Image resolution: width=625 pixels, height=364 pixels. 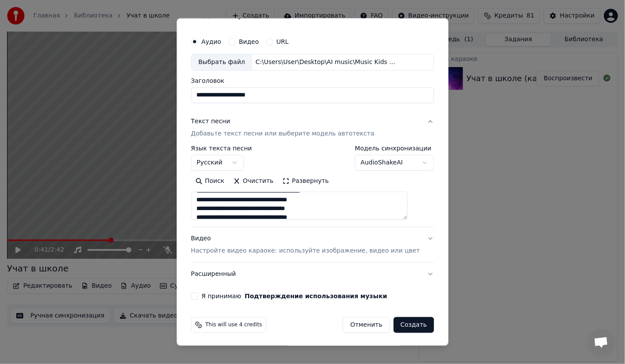 I want to click on div: Текст песниДобавьте текст песни или выберите модель автотекста, so click(x=312, y=186).